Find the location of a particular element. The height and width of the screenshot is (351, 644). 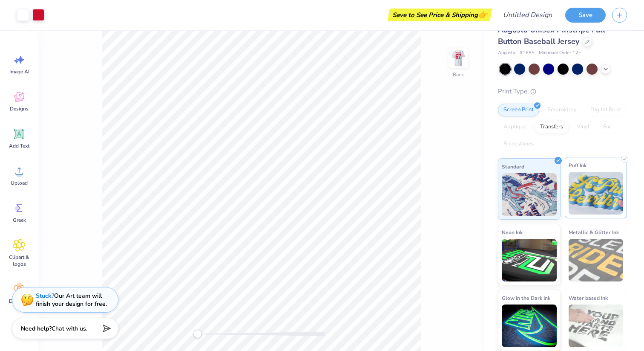

img: Back is located at coordinates (458, 58).